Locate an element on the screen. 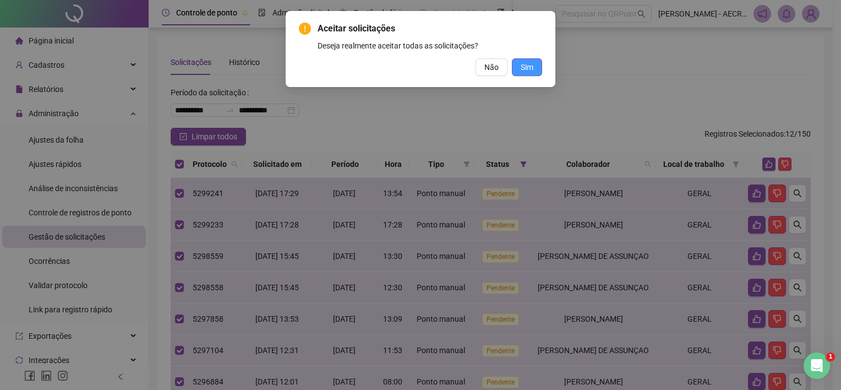  span: Sim is located at coordinates (527, 67).